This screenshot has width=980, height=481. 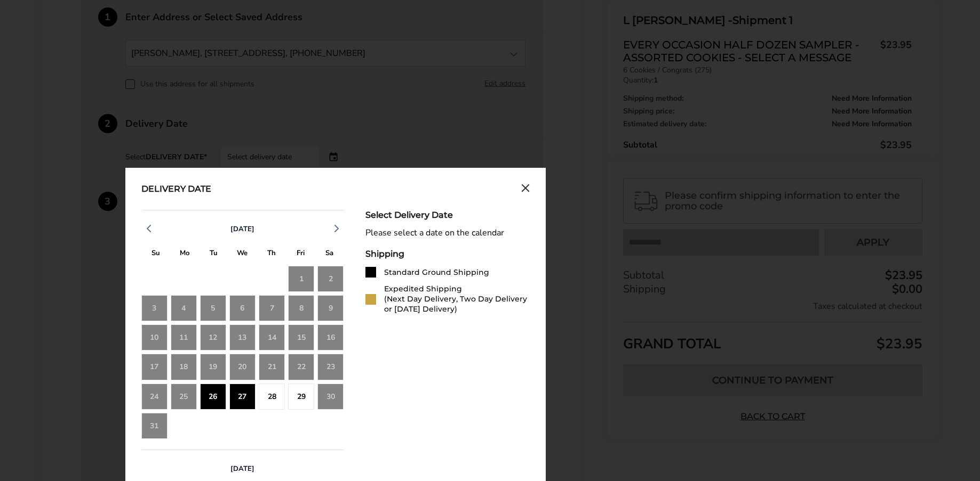 I want to click on button: Close calendar, so click(x=526, y=190).